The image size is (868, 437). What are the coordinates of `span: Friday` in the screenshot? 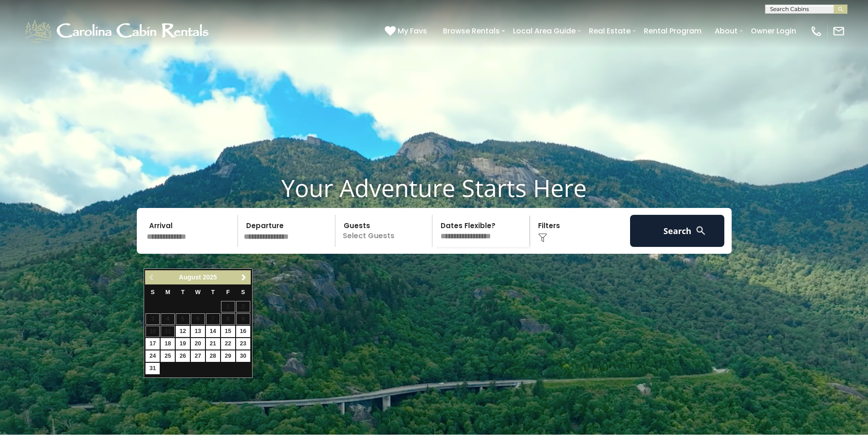 It's located at (228, 292).